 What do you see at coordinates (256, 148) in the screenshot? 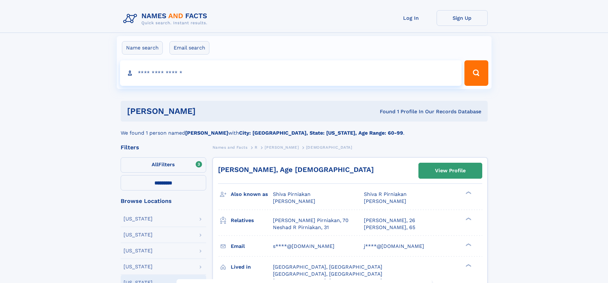
I see `span: R` at bounding box center [256, 148].